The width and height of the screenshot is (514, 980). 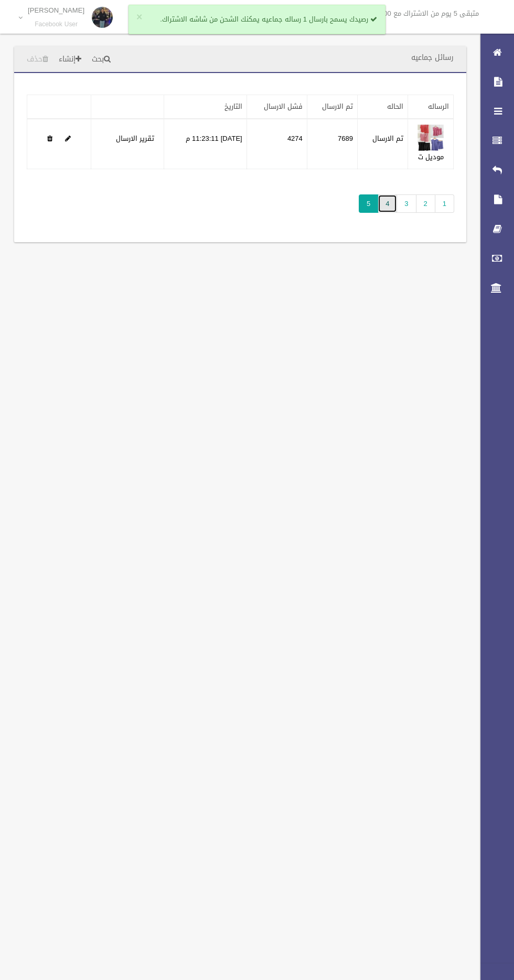 What do you see at coordinates (406, 203) in the screenshot?
I see `a: 3` at bounding box center [406, 203].